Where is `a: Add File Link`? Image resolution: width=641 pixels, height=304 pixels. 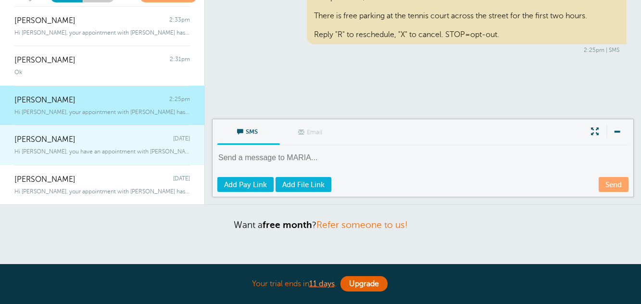 a: Add File Link is located at coordinates (303, 184).